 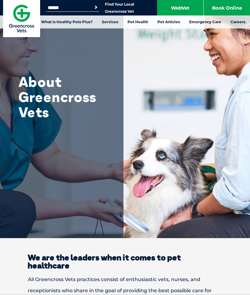 I want to click on a: Services, so click(x=110, y=22).